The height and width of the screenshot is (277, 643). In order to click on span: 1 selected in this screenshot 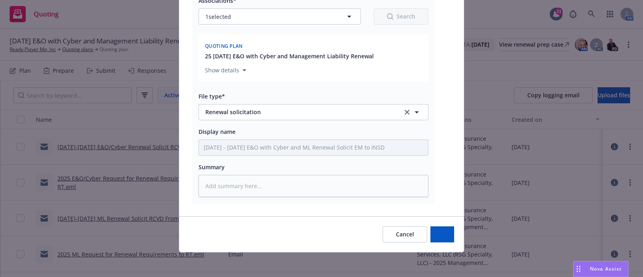, I will do `click(218, 16)`.